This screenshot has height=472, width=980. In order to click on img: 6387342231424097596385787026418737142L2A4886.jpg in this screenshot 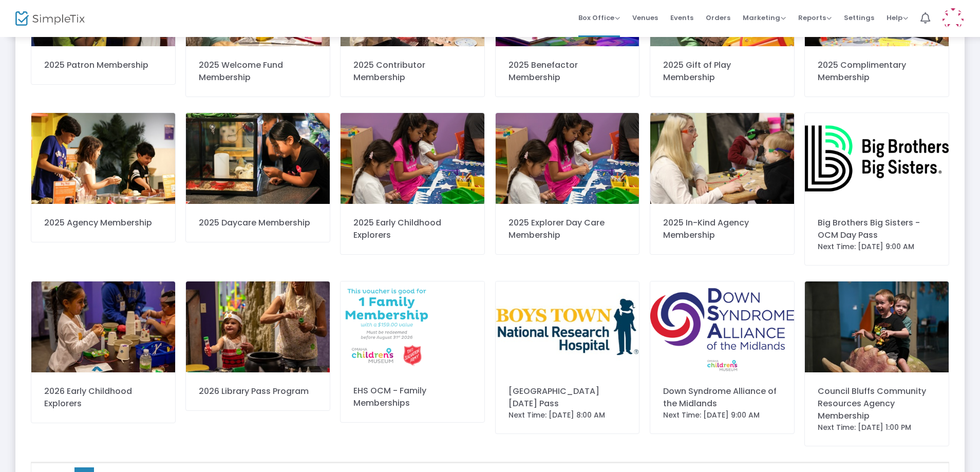, I will do `click(568, 158)`.